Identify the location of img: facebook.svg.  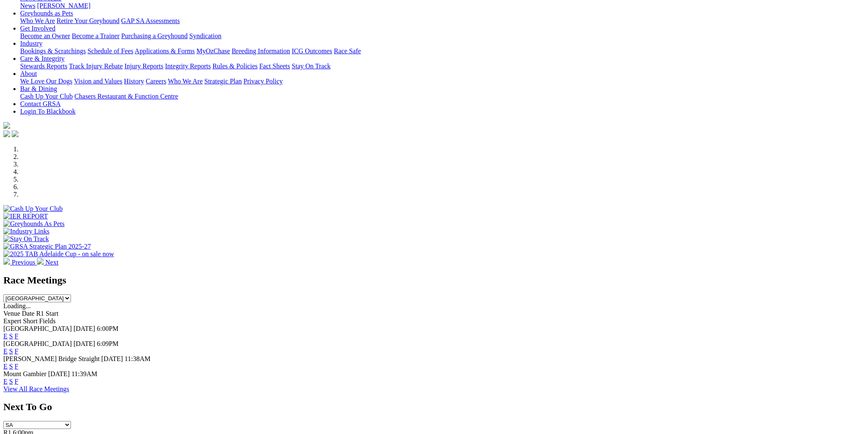
(7, 134).